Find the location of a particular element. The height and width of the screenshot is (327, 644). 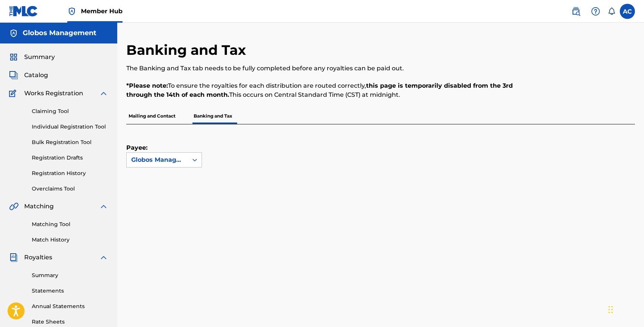

img: search is located at coordinates (576, 11).